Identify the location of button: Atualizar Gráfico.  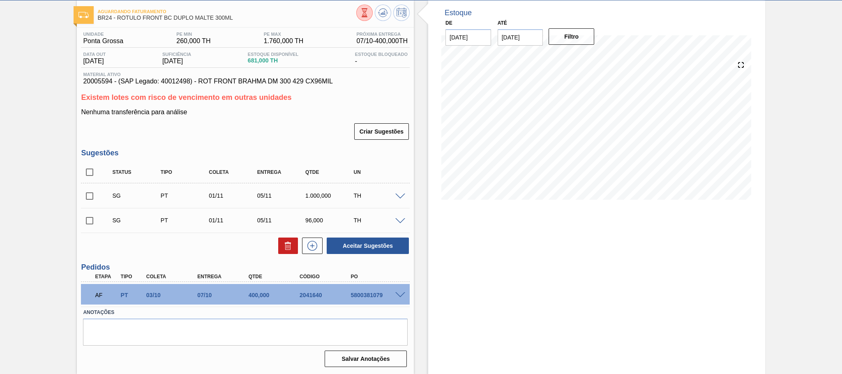
(383, 13).